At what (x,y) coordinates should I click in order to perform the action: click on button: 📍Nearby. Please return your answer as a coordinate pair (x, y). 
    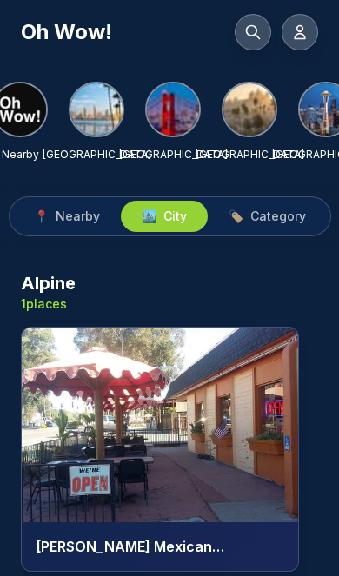
    Looking at the image, I should click on (67, 216).